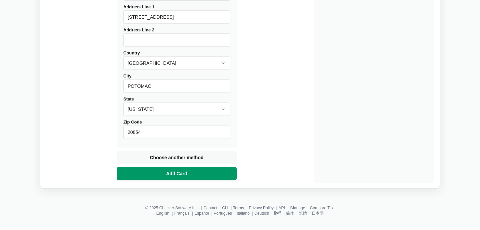 The image size is (480, 230). Describe the element at coordinates (243, 213) in the screenshot. I see `a: Italiano` at that location.